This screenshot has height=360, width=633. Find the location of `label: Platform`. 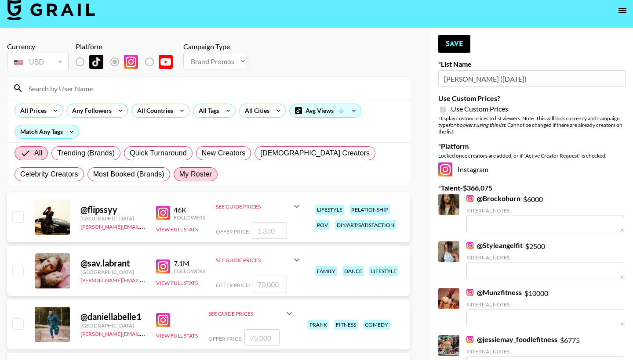

label: Platform is located at coordinates (532, 146).